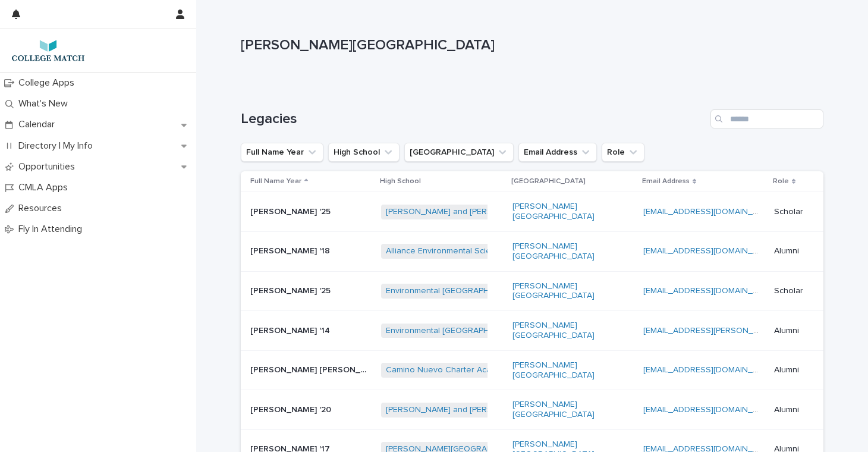 This screenshot has width=868, height=452. What do you see at coordinates (623, 152) in the screenshot?
I see `button: Role` at bounding box center [623, 152].